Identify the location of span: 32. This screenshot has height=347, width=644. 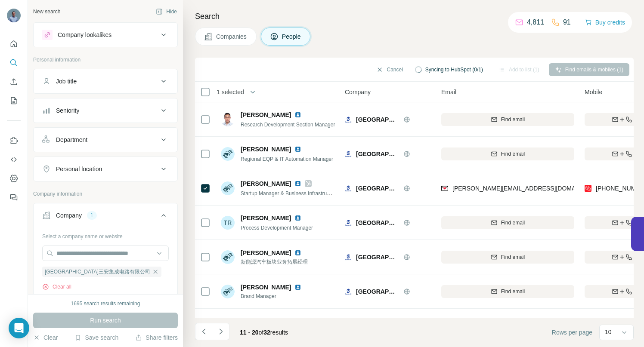
(267, 333).